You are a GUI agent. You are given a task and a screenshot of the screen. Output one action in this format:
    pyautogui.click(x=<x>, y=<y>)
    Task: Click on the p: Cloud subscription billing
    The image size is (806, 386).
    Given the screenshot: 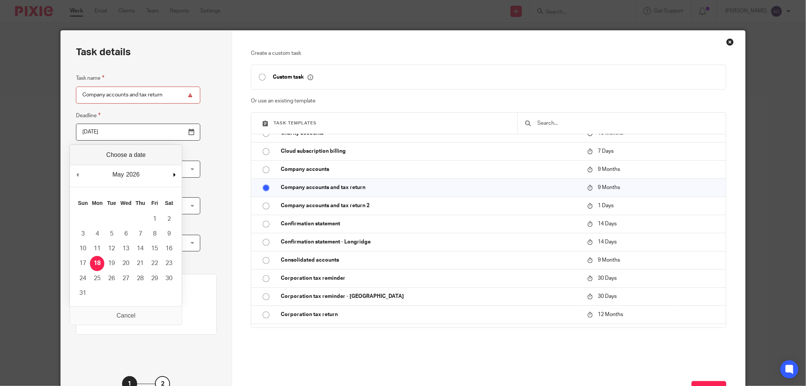 What is the action you would take?
    pyautogui.click(x=430, y=151)
    